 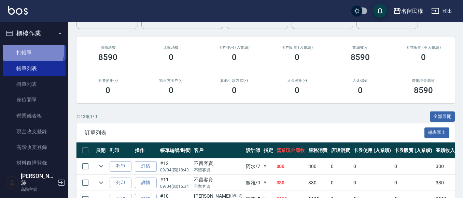 What do you see at coordinates (175, 170) in the screenshot?
I see `p: 09/04 (四) 18:43` at bounding box center [175, 170].